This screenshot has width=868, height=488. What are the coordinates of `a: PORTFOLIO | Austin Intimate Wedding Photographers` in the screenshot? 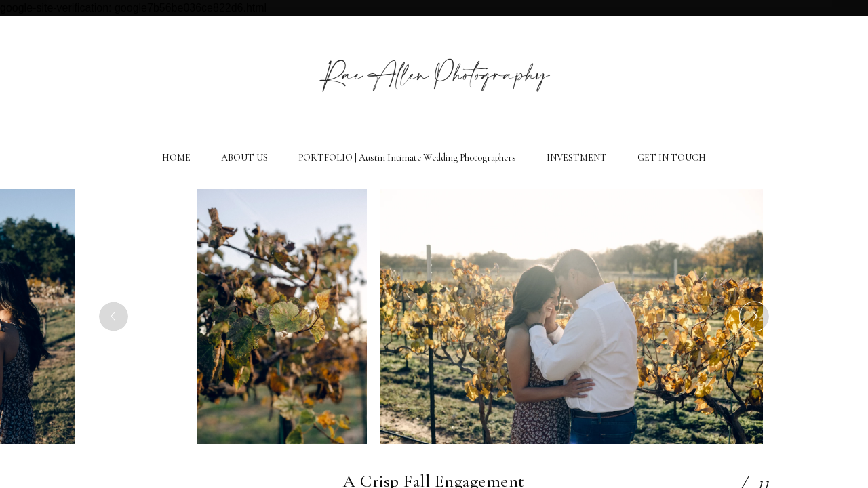 It's located at (407, 157).